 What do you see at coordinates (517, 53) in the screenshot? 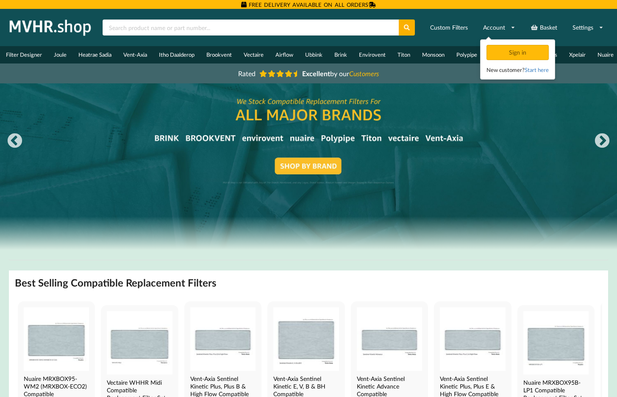
I see `div: Sign in` at bounding box center [517, 53].